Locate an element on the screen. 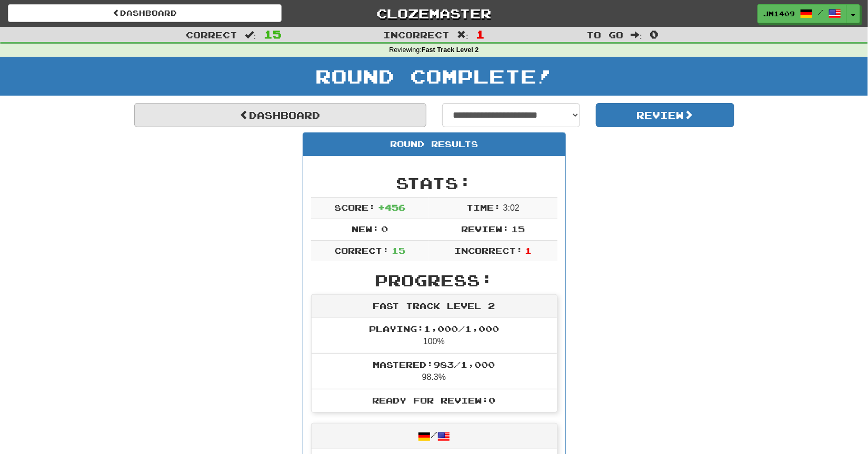  button: Review is located at coordinates (665, 115).